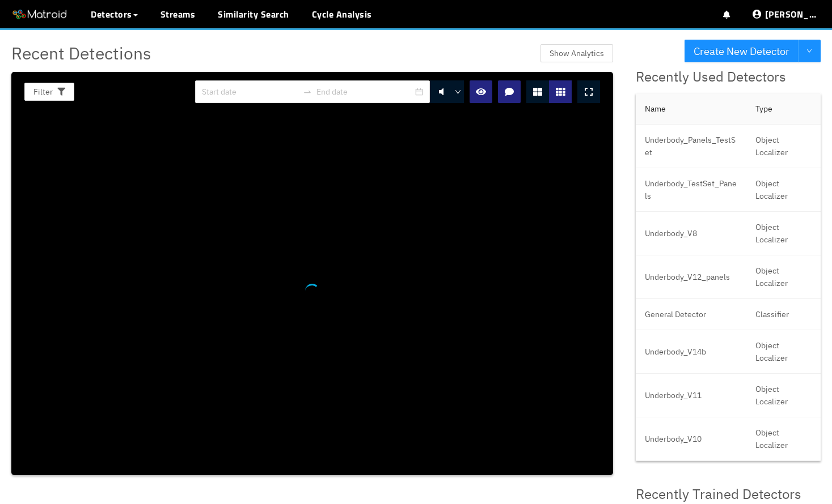 This screenshot has height=504, width=832. I want to click on td: Classifier, so click(783, 315).